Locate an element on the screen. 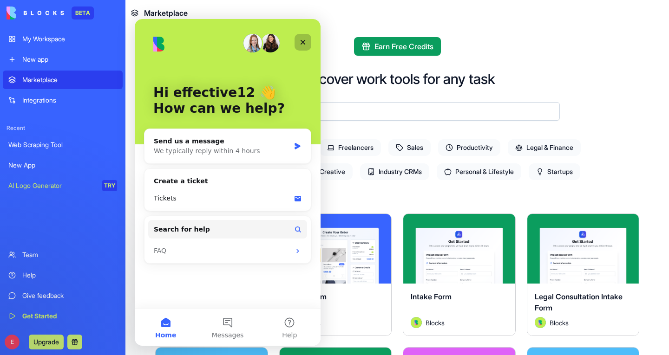  a: New App is located at coordinates (63, 165).